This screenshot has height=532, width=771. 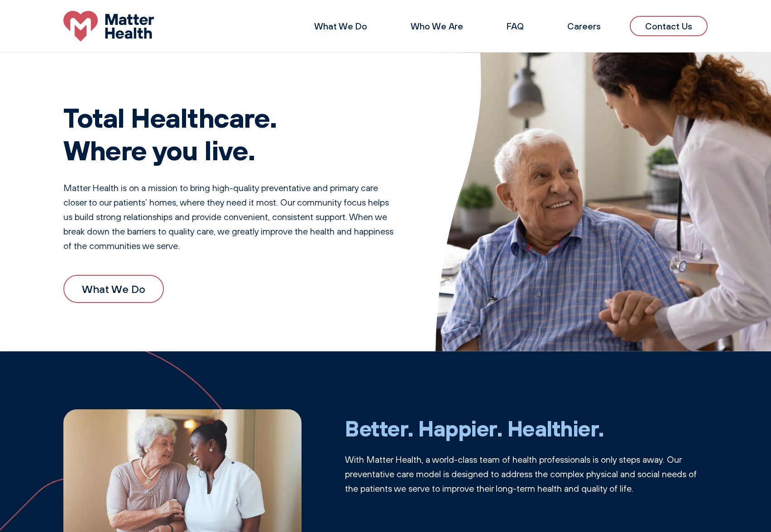 What do you see at coordinates (669, 26) in the screenshot?
I see `a: Contact Us` at bounding box center [669, 26].